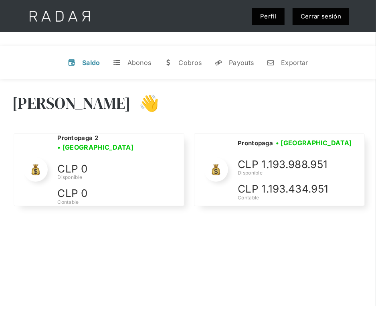 This screenshot has width=376, height=333. What do you see at coordinates (321, 16) in the screenshot?
I see `a: Cerrar sesión` at bounding box center [321, 16].